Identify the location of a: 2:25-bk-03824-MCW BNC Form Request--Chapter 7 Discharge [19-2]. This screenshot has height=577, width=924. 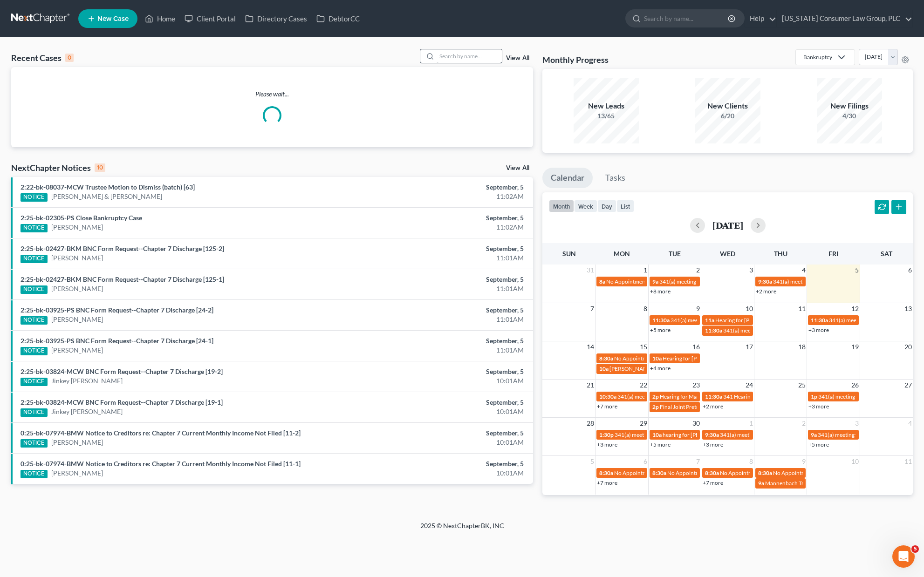
(122, 372).